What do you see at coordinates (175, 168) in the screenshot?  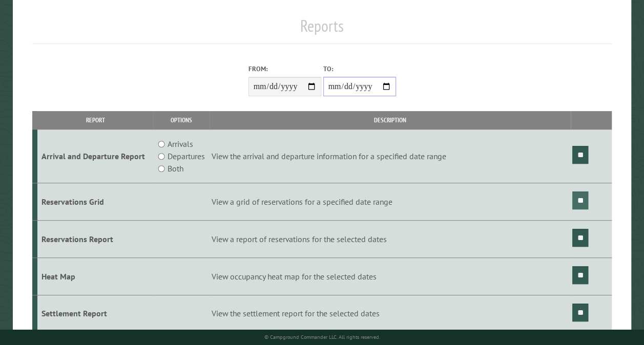 I see `label: Both` at bounding box center [175, 168].